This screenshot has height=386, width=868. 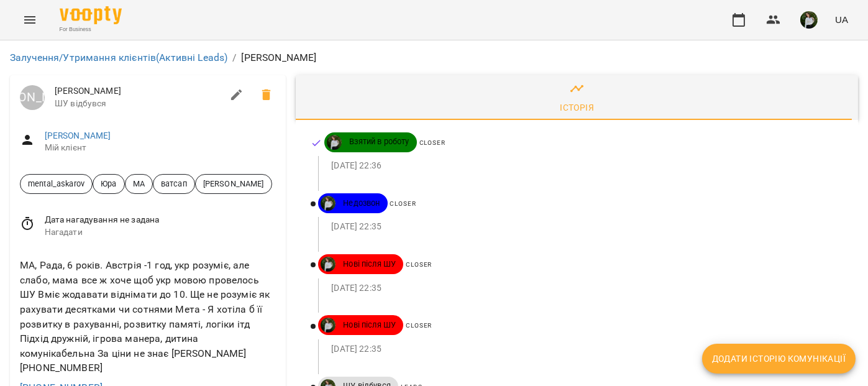 What do you see at coordinates (119, 57) in the screenshot?
I see `a: Залучення/Утримання клієнтів(Активні Leads)` at bounding box center [119, 57].